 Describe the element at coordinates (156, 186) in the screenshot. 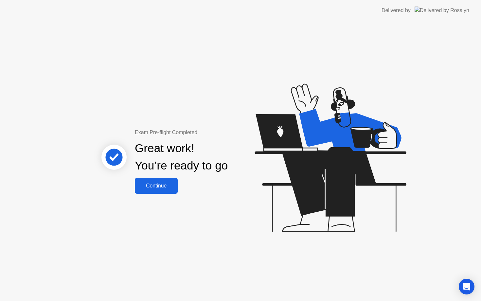

I see `div: Continue` at that location.